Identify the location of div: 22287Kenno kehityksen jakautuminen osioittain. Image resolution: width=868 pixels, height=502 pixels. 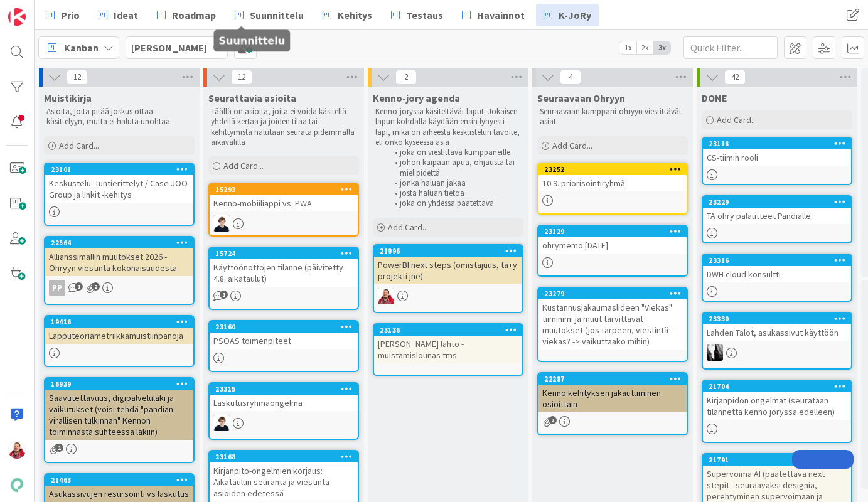
(613, 393).